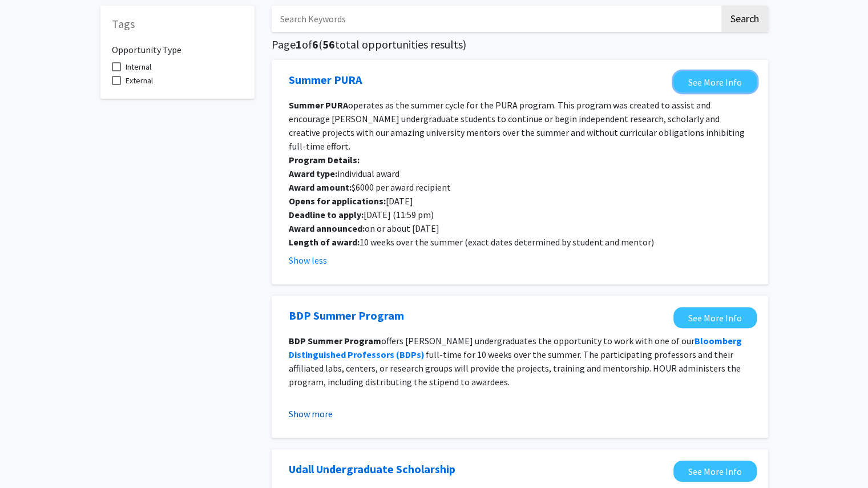 Image resolution: width=868 pixels, height=488 pixels. What do you see at coordinates (318, 105) in the screenshot?
I see `strong: Summer PURA` at bounding box center [318, 105].